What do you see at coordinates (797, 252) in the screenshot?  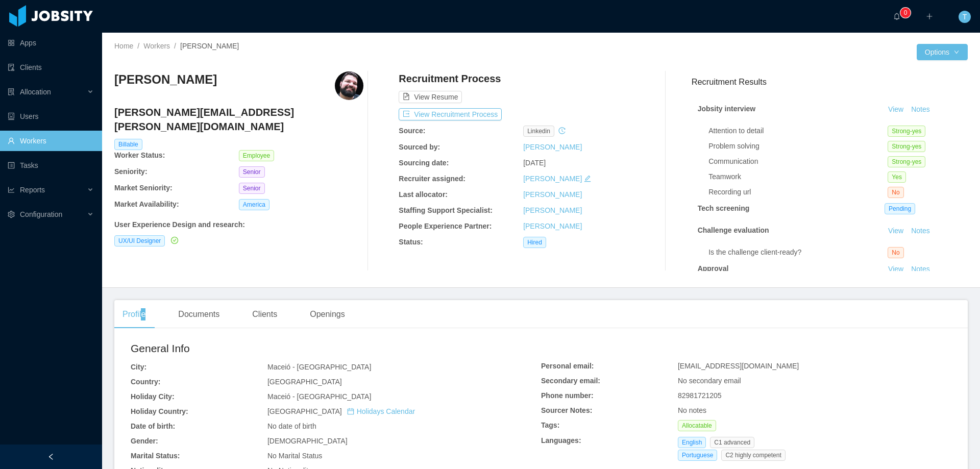 I see `div: Is the challenge client-ready?` at bounding box center [797, 252].